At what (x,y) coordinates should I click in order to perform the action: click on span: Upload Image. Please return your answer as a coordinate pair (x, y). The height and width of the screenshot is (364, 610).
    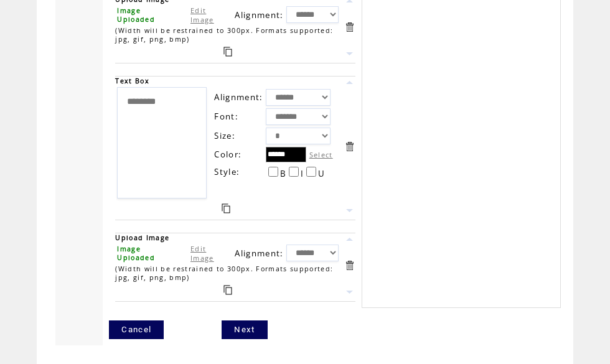
    Looking at the image, I should click on (142, 238).